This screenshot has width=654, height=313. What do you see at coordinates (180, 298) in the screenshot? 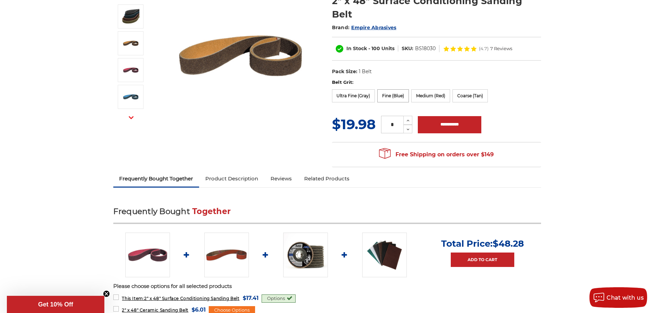
I see `span: 2" x 48" Surface Conditioning Sanding Belt` at bounding box center [180, 298].